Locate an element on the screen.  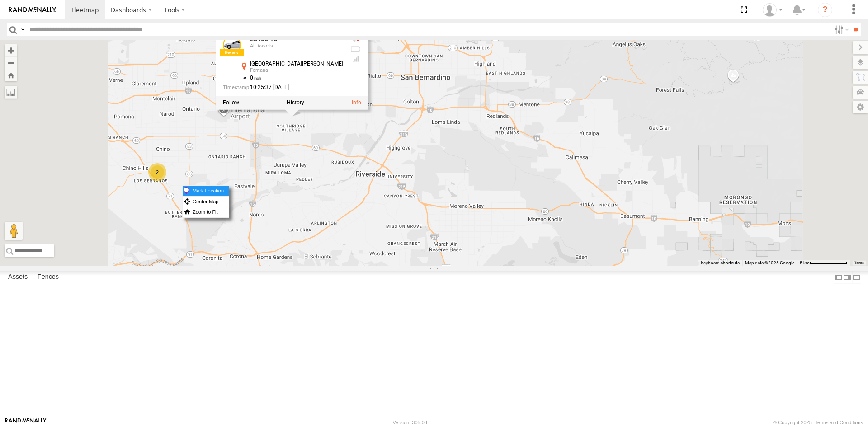
button: Zoom in is located at coordinates (11, 50).